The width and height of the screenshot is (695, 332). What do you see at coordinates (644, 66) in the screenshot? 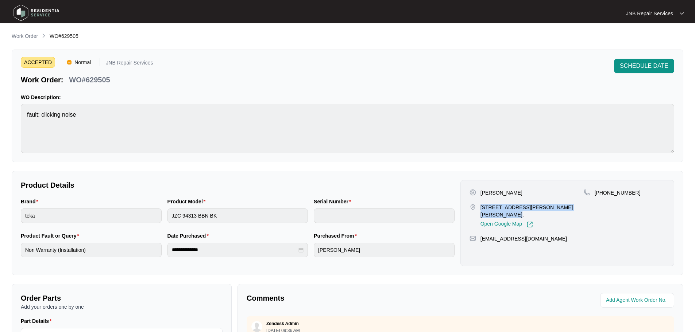
I see `button: SCHEDULE DATE` at bounding box center [644, 66].